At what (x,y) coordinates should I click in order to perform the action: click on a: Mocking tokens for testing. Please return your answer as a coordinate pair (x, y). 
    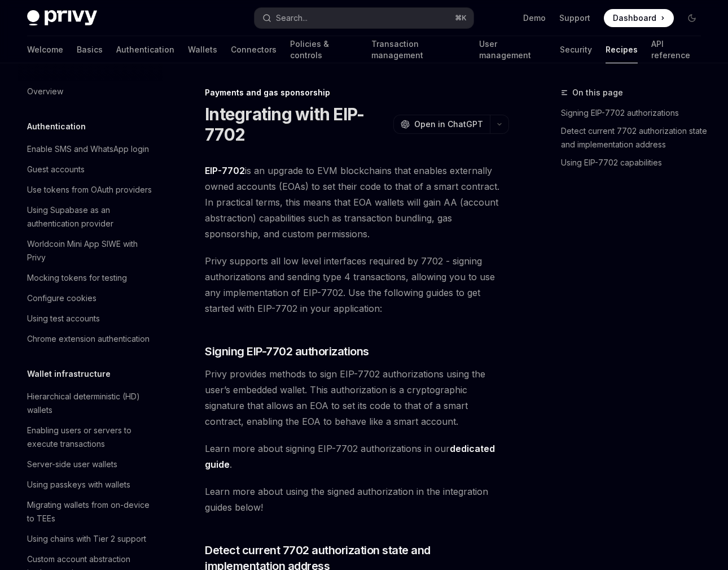
    Looking at the image, I should click on (90, 278).